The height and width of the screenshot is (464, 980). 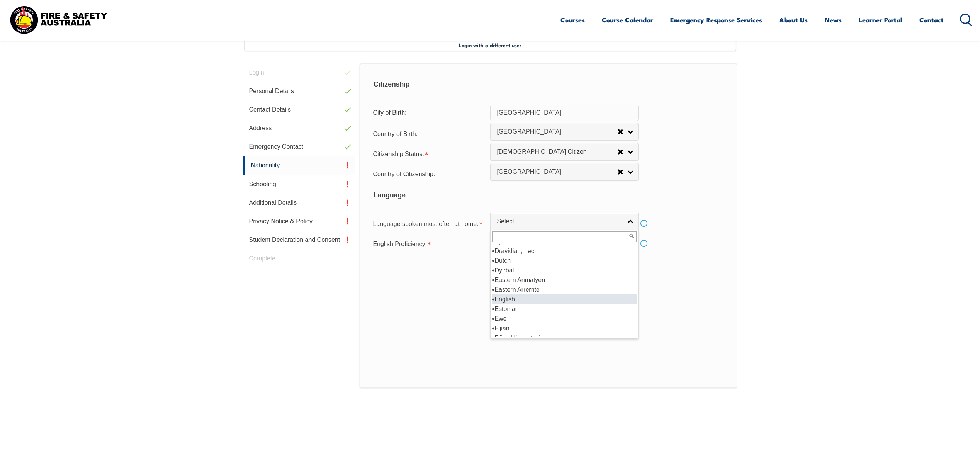 What do you see at coordinates (395, 134) in the screenshot?
I see `span: Country of Birth:` at bounding box center [395, 134].